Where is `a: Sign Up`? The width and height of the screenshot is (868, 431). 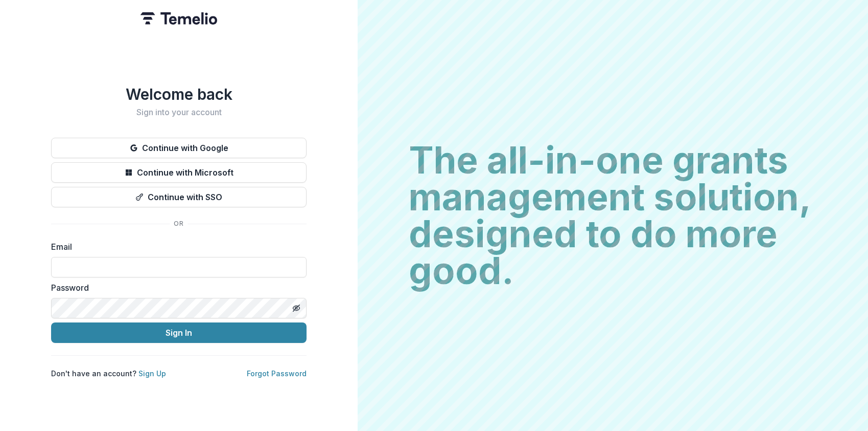 a: Sign Up is located at coordinates (152, 373).